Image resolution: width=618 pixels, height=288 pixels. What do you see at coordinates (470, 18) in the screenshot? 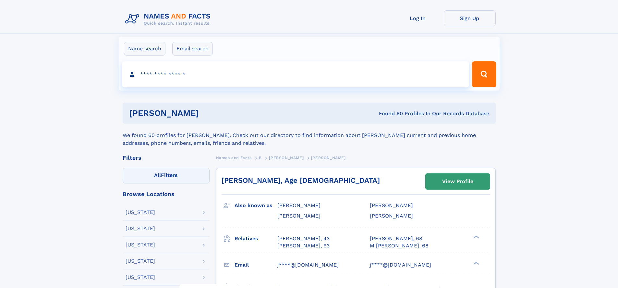
I see `a: Sign Up` at bounding box center [470, 18].